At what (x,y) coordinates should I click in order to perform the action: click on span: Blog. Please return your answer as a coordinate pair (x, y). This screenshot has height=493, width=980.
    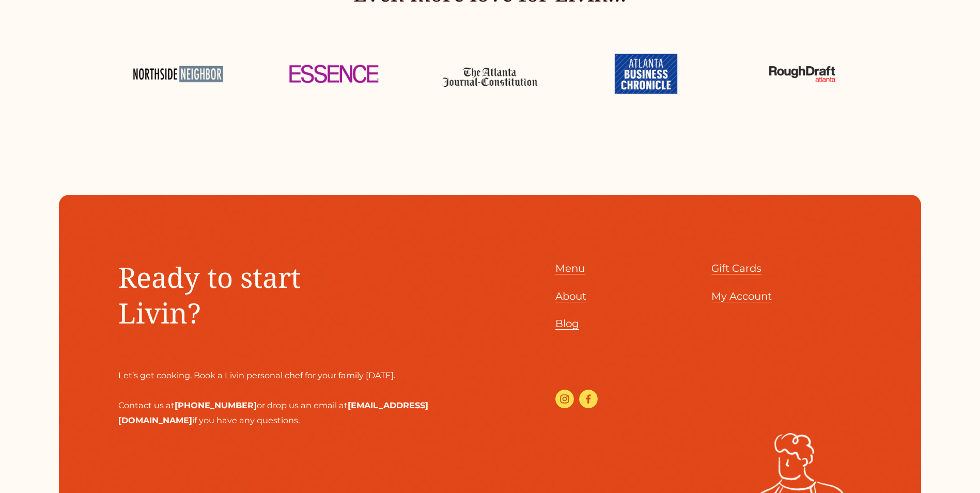
    Looking at the image, I should click on (567, 324).